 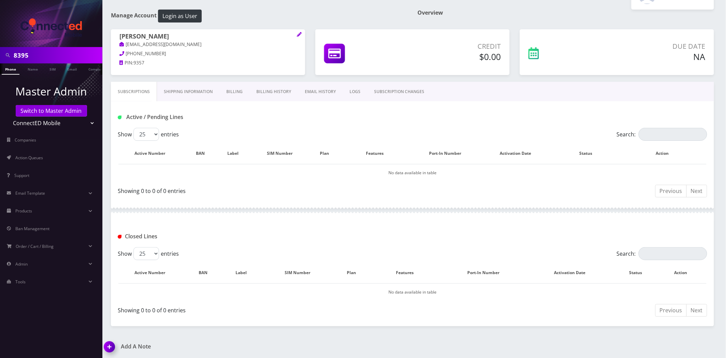 I want to click on a: Switch to Master Admin, so click(x=51, y=111).